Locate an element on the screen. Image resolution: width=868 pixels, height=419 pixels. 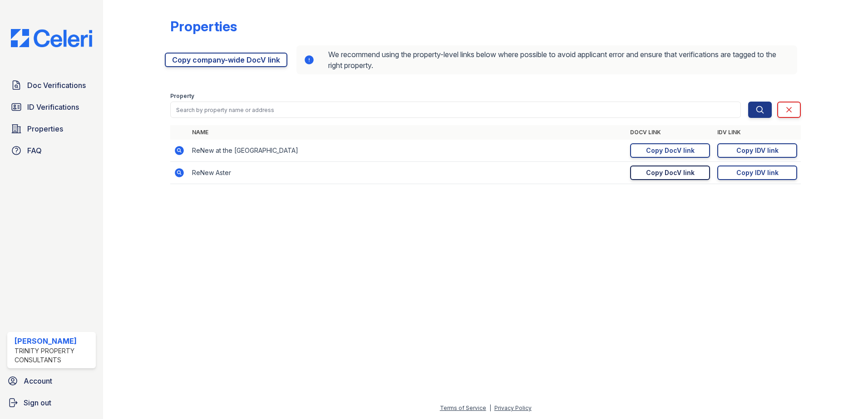
a: Properties is located at coordinates (51, 129).